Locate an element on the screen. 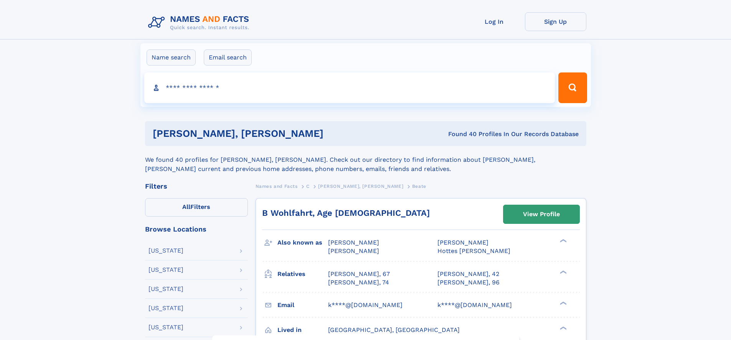 Image resolution: width=731 pixels, height=340 pixels. label: Name search is located at coordinates (171, 58).